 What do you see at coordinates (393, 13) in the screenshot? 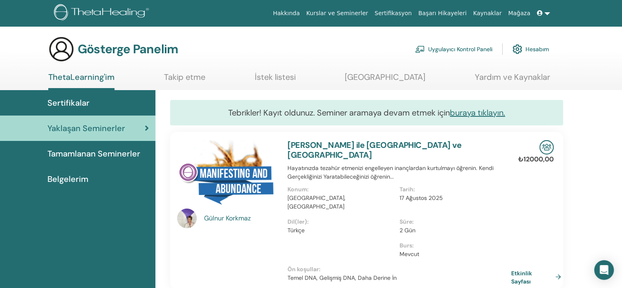
I see `a: Sertifikasyon` at bounding box center [393, 13].